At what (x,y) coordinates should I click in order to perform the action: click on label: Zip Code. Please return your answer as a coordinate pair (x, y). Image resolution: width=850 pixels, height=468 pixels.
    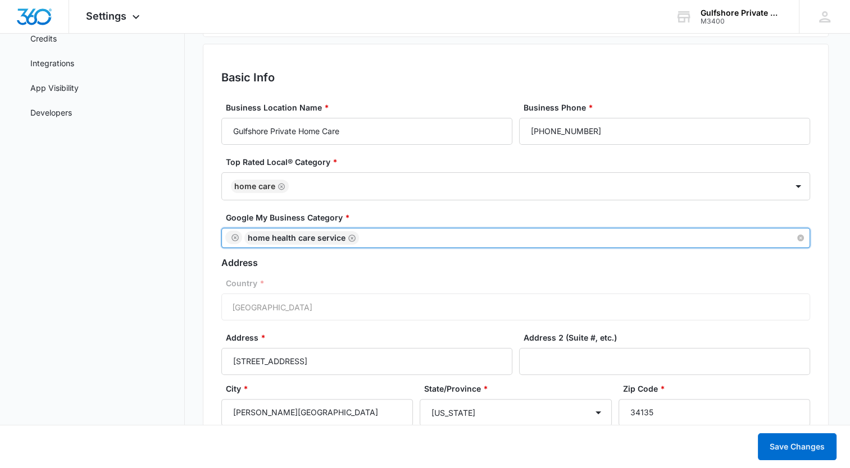
    Looking at the image, I should click on (718, 389).